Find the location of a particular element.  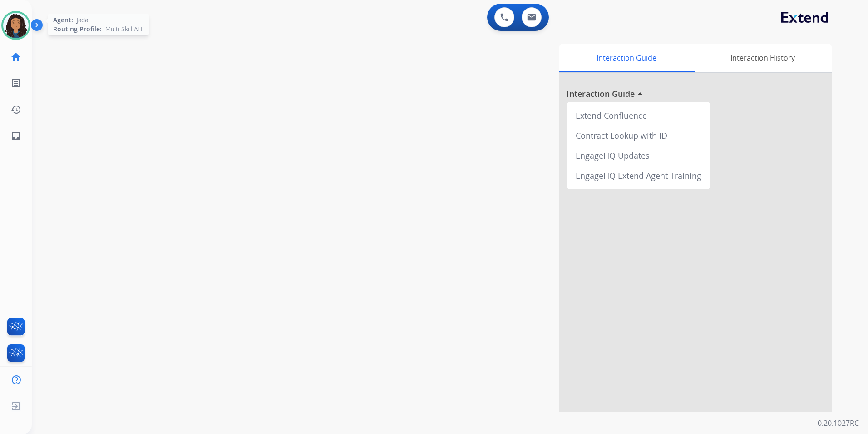

div: Extend Confluence is located at coordinates (638, 115).